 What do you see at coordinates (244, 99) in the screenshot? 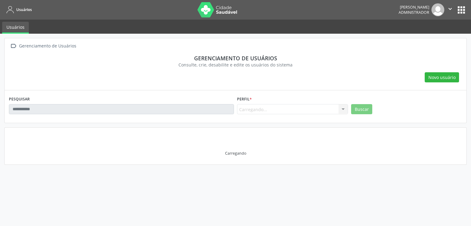
I see `label: Perfil` at bounding box center [244, 99].